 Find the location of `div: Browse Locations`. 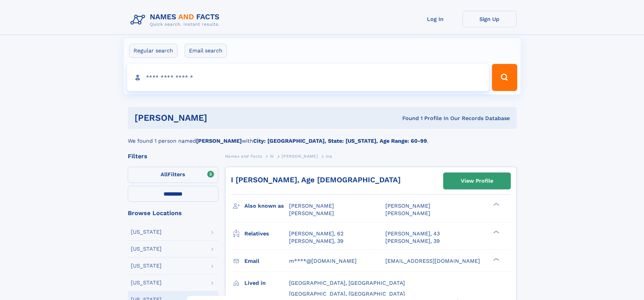

div: Browse Locations is located at coordinates (173, 213).